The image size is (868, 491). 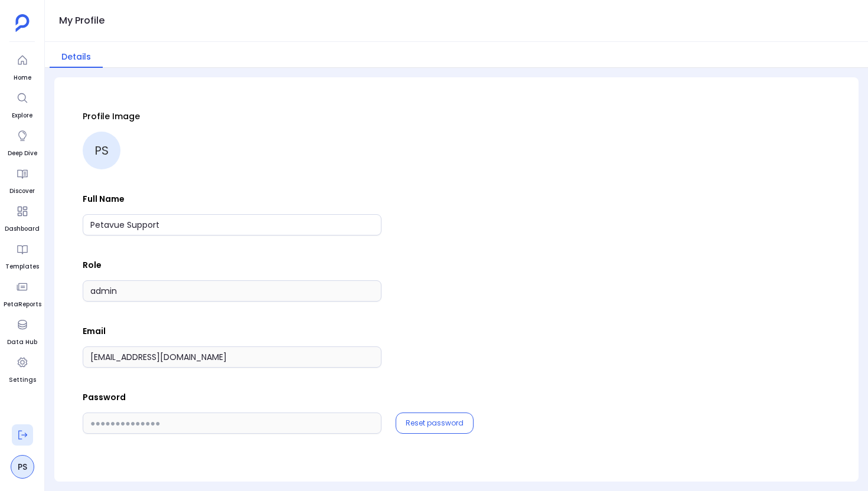 What do you see at coordinates (23, 142) in the screenshot?
I see `a: Deep Dive` at bounding box center [23, 142].